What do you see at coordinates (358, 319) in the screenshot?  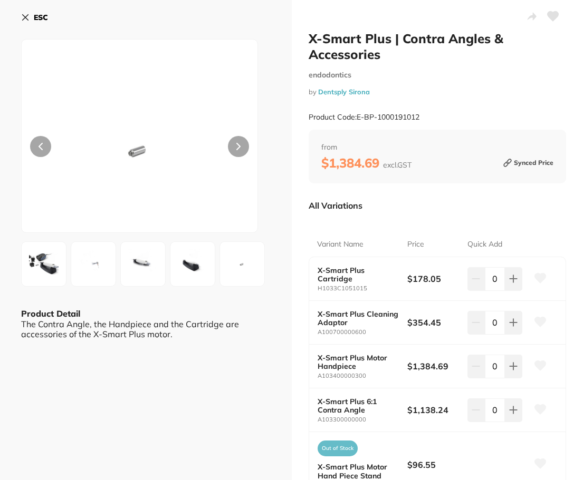 I see `b: X-Smart Plus Cleaning Adaptor` at bounding box center [358, 319].